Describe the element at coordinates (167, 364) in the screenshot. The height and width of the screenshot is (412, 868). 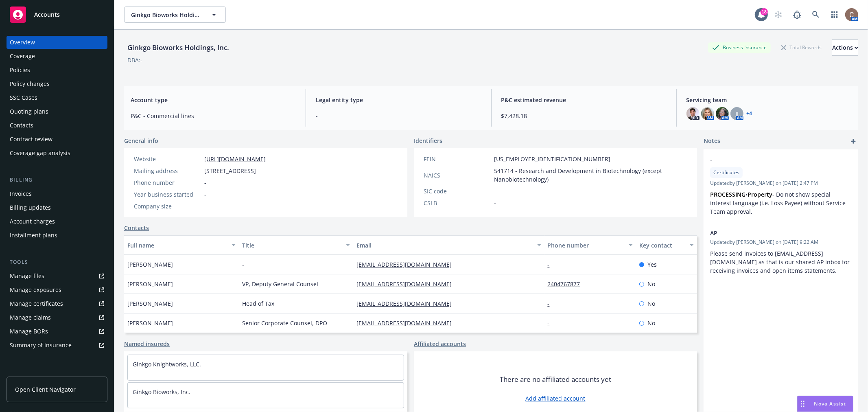
I see `a: Ginkgo Knightworks, LLC.` at that location.